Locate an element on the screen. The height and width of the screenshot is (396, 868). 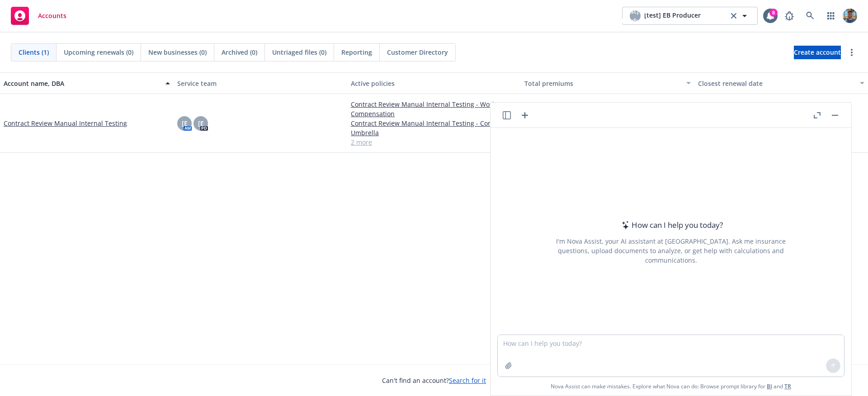
span: Upcoming renewals (0) is located at coordinates (99, 52).